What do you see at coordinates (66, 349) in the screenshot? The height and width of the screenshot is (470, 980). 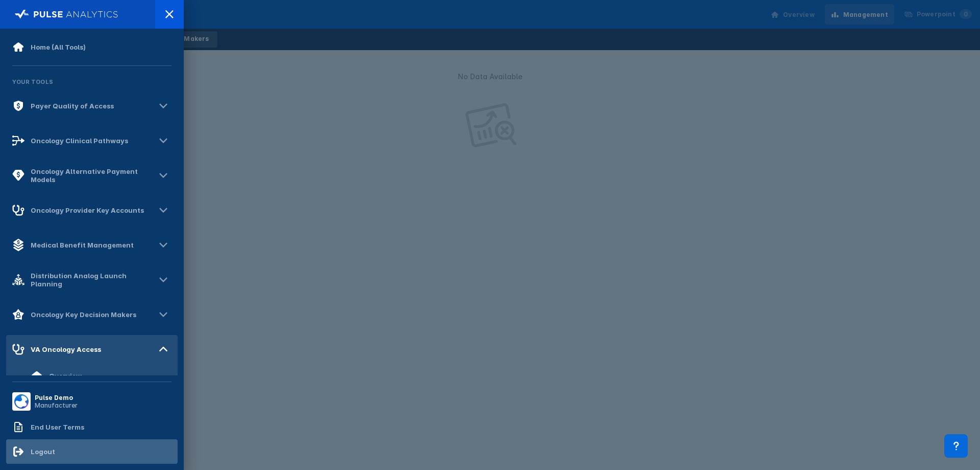 I see `div: VA Oncology Access` at bounding box center [66, 349].